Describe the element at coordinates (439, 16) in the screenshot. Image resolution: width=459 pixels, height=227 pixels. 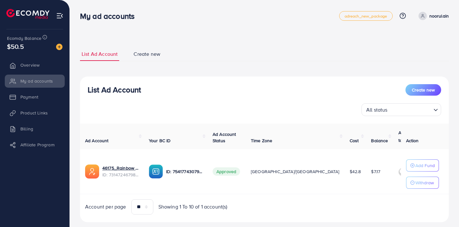
I see `p: noorulain` at that location.